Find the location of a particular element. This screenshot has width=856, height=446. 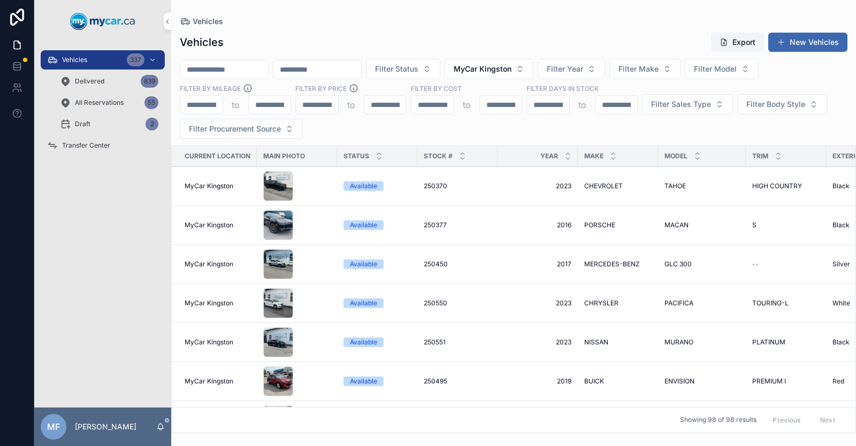

p: to is located at coordinates (235, 105).